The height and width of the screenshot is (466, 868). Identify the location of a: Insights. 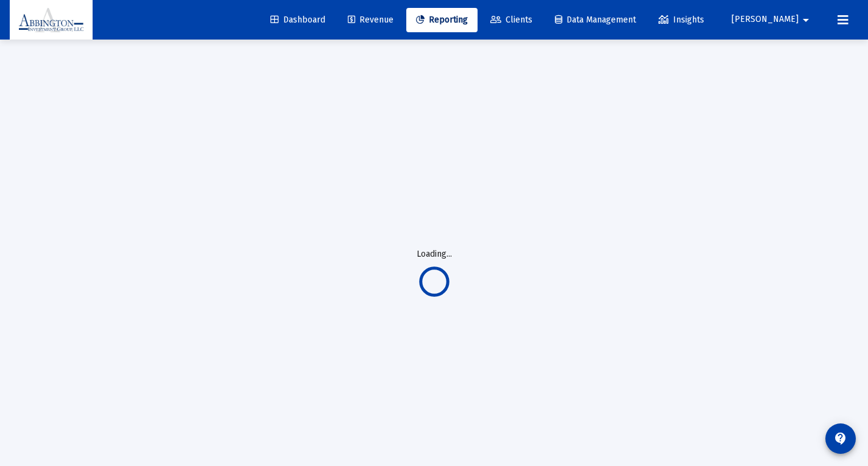
(681, 20).